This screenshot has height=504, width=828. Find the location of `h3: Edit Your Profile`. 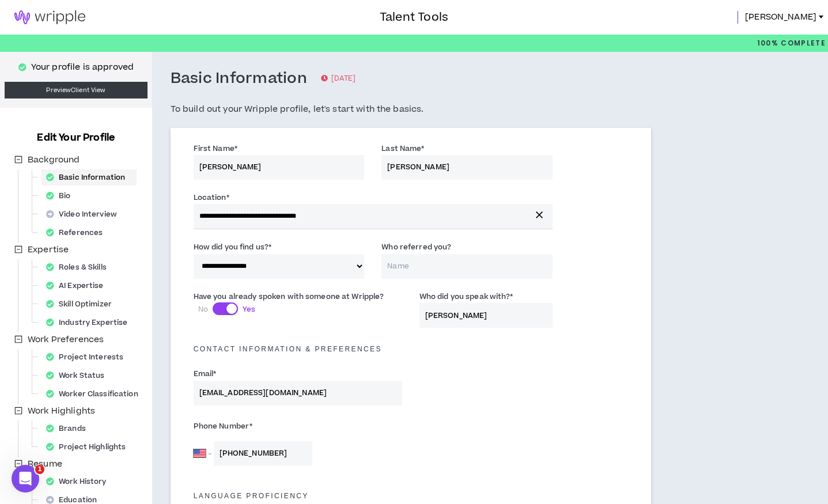

h3: Edit Your Profile is located at coordinates (75, 138).